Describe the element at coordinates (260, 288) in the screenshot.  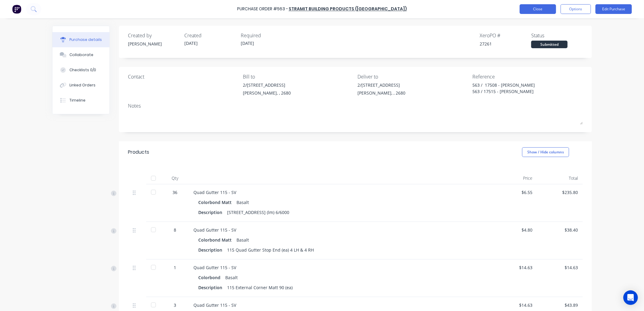
I see `div: 115 External Corner Matt 90 (ea)` at that location.